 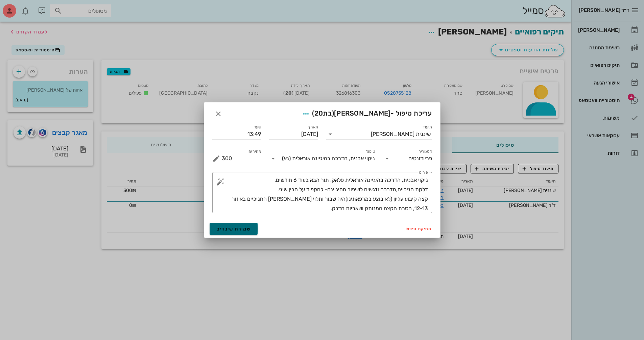 What do you see at coordinates (365, 114) in the screenshot?
I see `span: עריכת טיפול -` at bounding box center [365, 114].